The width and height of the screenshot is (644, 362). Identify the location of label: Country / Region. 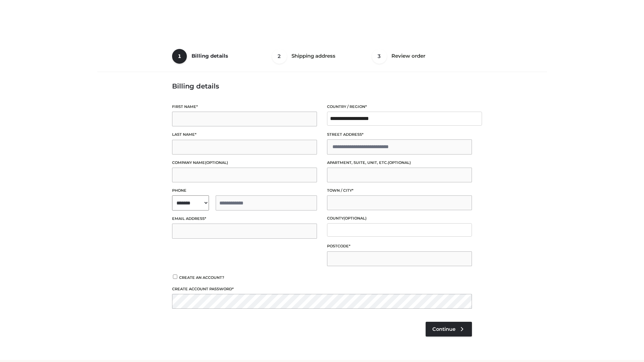
(400, 107).